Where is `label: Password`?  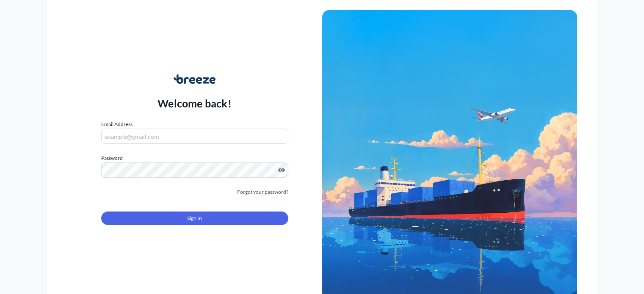
label: Password is located at coordinates (194, 158).